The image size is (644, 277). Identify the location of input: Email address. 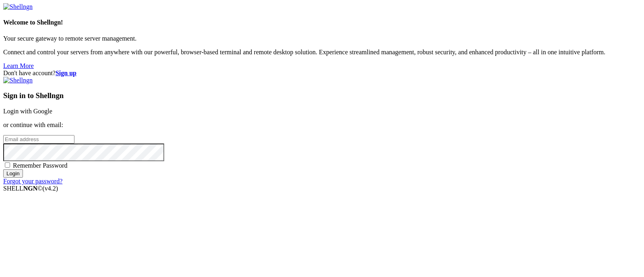
(38, 139).